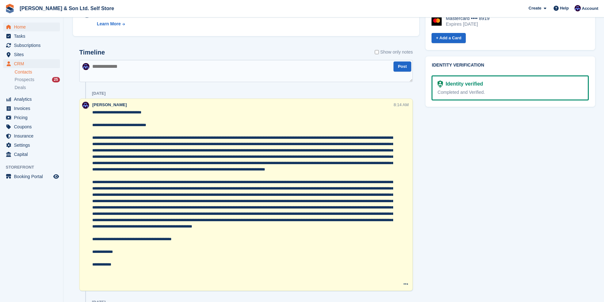 The height and width of the screenshot is (302, 604). What do you see at coordinates (33, 118) in the screenshot?
I see `span: Pricing` at bounding box center [33, 118].